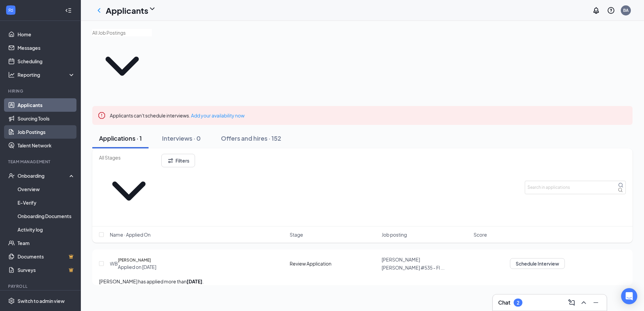 This screenshot has height=311, width=644. Describe the element at coordinates (130, 234) in the screenshot. I see `span: Name · Applied On` at that location.